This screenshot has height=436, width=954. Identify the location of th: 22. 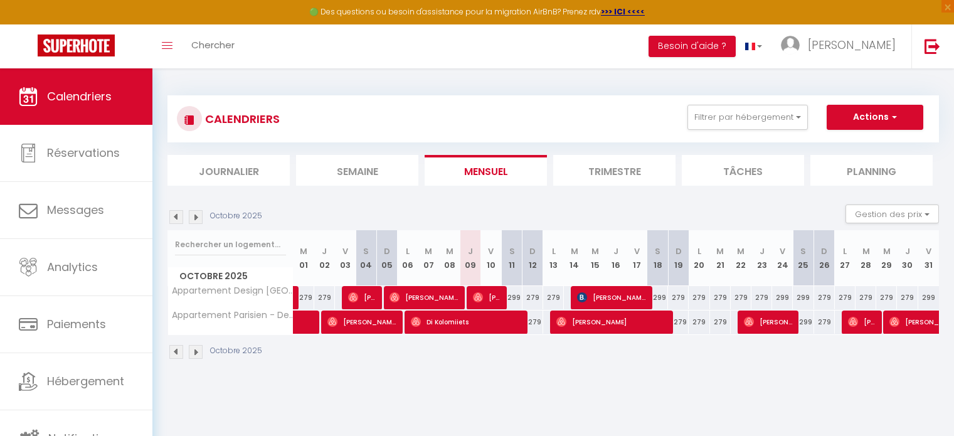
(740, 258).